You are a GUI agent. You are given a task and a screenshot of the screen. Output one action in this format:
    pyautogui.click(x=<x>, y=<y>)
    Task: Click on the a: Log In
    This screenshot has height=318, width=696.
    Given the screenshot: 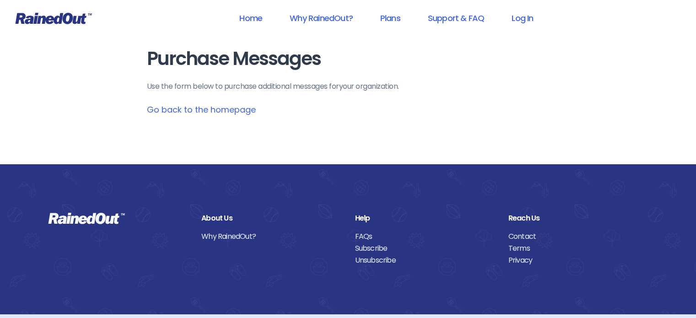 What is the action you would take?
    pyautogui.click(x=522, y=18)
    